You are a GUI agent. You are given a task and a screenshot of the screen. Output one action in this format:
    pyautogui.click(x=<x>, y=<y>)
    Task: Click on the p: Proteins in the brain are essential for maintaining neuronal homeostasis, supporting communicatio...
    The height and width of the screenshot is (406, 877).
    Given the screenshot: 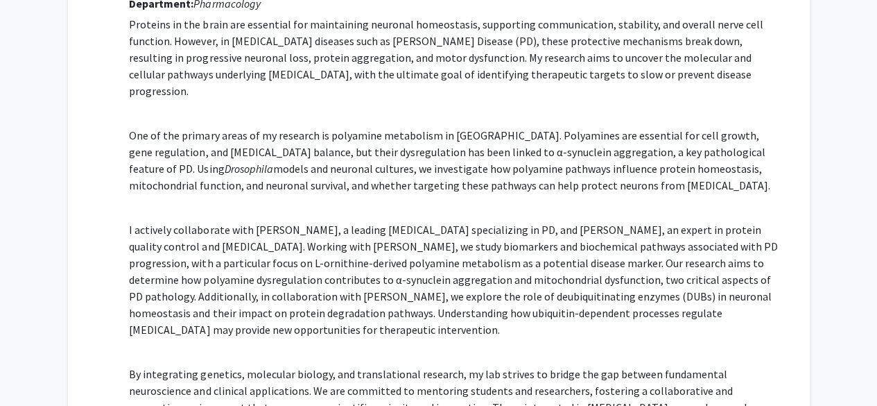 What is the action you would take?
    pyautogui.click(x=455, y=58)
    